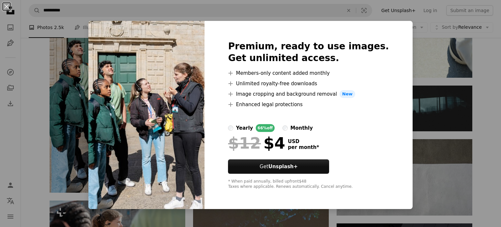 The height and width of the screenshot is (227, 501). Describe the element at coordinates (279, 166) in the screenshot. I see `button: GetUnsplash+` at that location.